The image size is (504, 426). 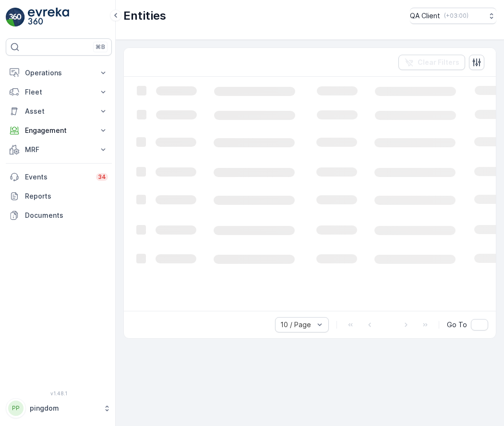 What do you see at coordinates (58, 408) in the screenshot?
I see `button: PPpingdom` at bounding box center [58, 408].